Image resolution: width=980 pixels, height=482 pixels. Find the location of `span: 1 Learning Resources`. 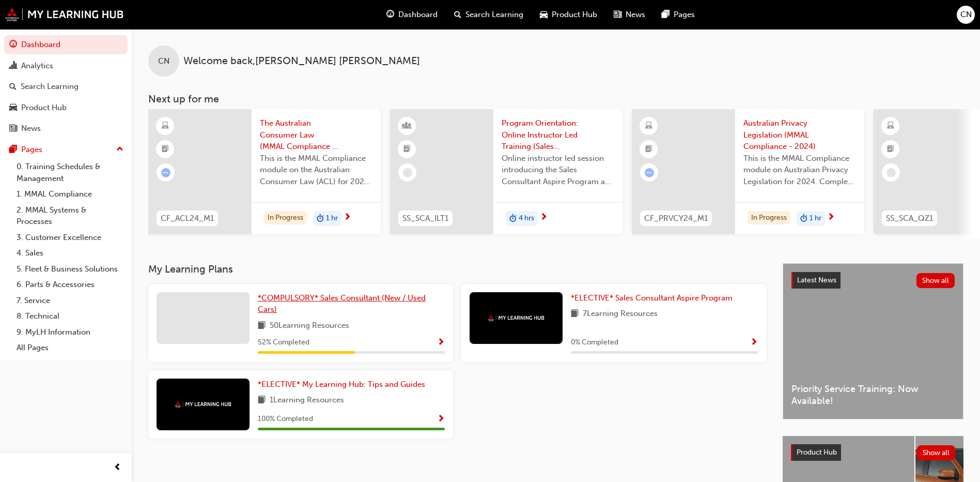

span: 1 Learning Resources is located at coordinates (307, 400).